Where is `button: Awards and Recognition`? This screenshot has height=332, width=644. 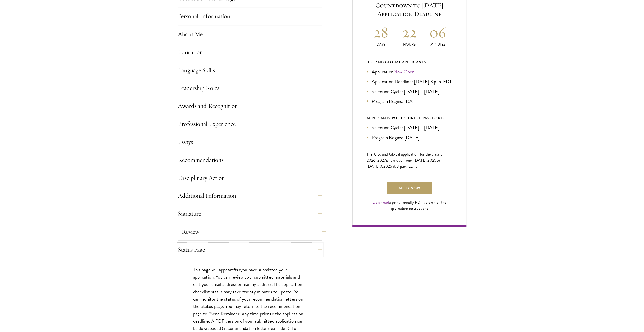 button: Awards and Recognition is located at coordinates (250, 106).